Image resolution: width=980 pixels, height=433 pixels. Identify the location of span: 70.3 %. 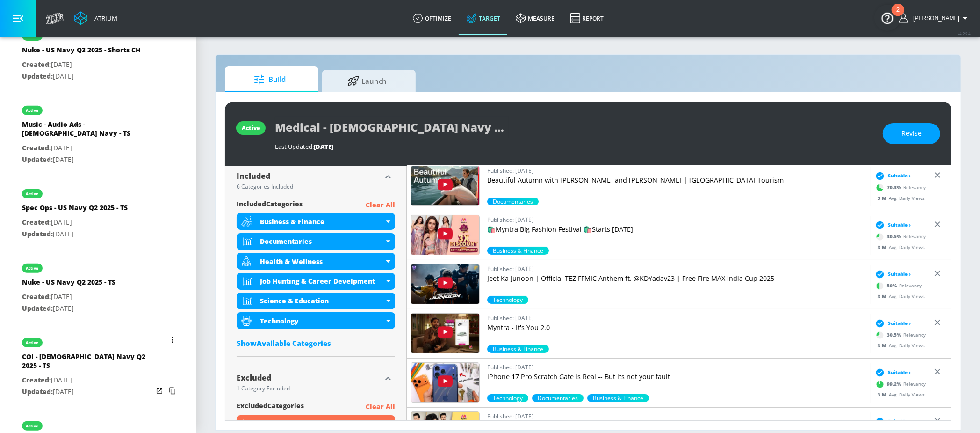
(895, 187).